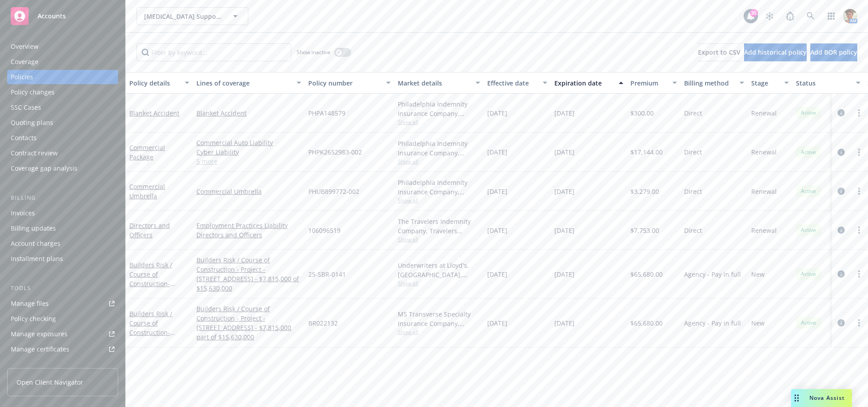  What do you see at coordinates (49, 382) in the screenshot?
I see `span: Open Client Navigator` at bounding box center [49, 382].